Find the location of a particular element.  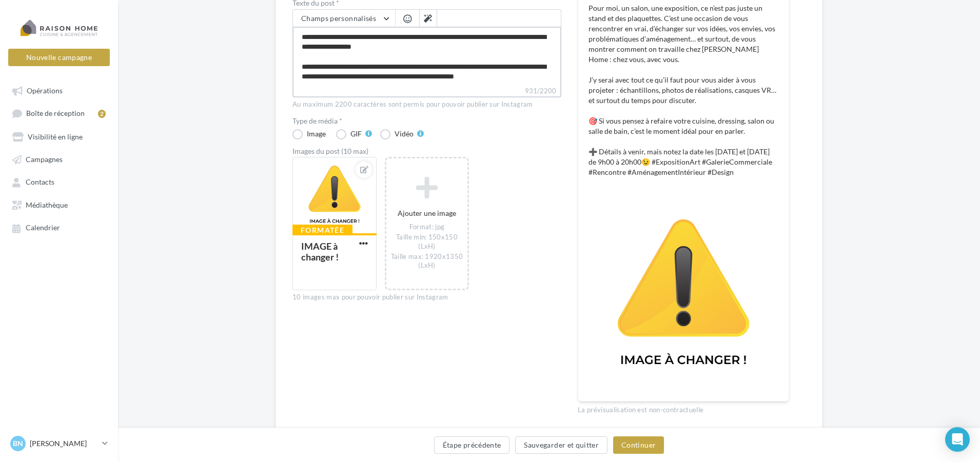

button: Sauvegarder et quitter is located at coordinates (561, 445).